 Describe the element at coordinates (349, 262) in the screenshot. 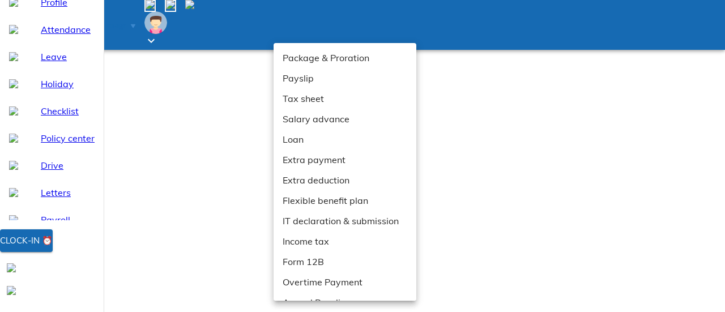

I see `li: Form 12B` at that location.